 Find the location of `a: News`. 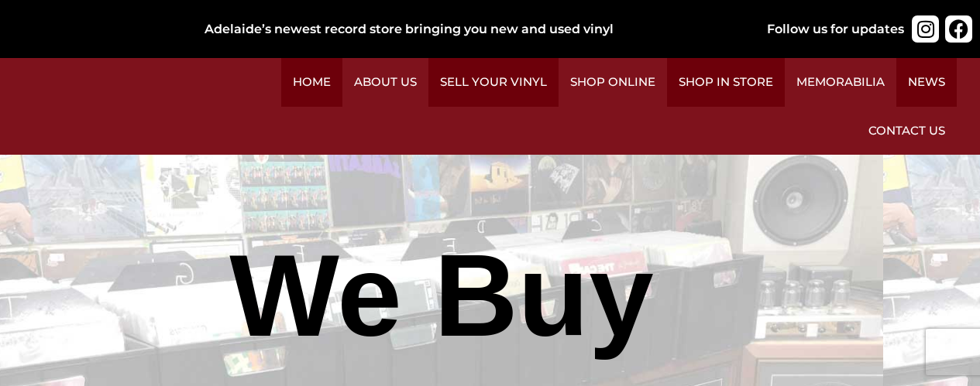

a: News is located at coordinates (926, 82).